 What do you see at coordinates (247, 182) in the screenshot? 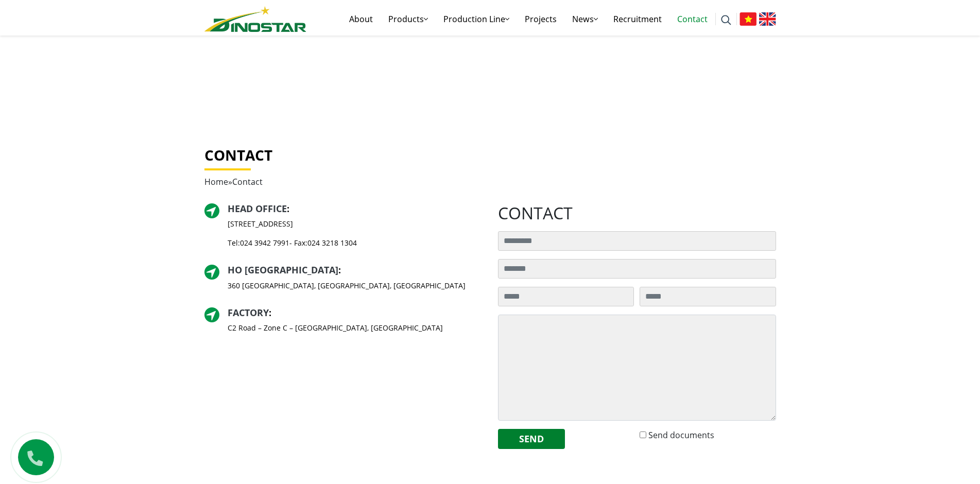
I see `span: Contact` at bounding box center [247, 182].